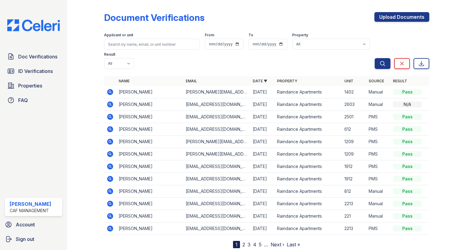  What do you see at coordinates (354, 192) in the screenshot?
I see `td: 812` at bounding box center [354, 192].